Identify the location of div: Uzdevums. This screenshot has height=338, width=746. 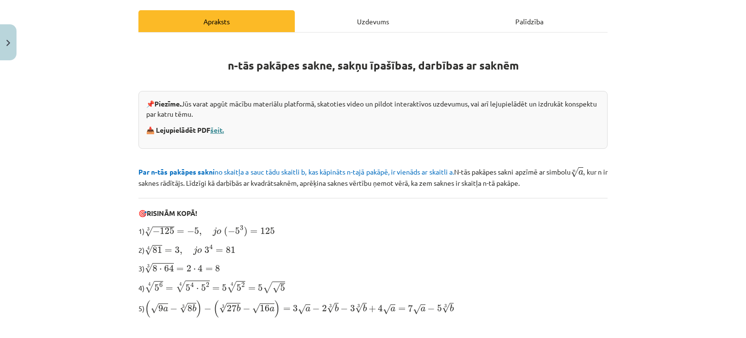
(373, 21).